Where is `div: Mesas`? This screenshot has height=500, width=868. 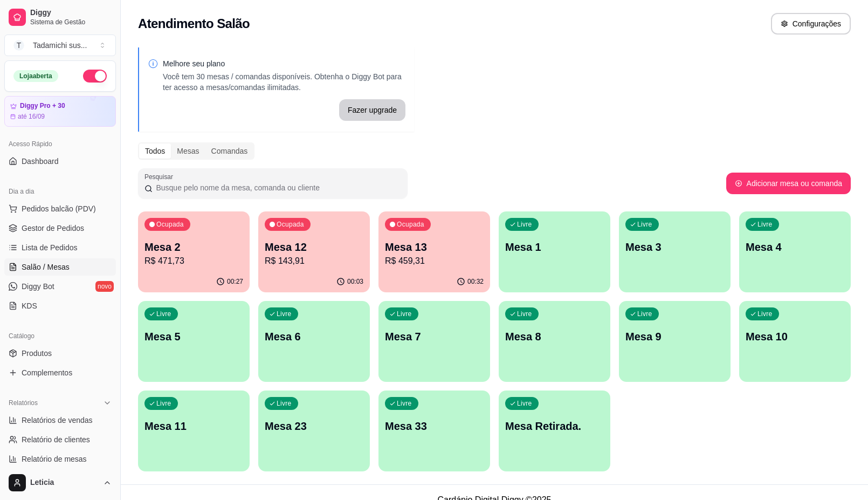
div: Mesas is located at coordinates (188, 151).